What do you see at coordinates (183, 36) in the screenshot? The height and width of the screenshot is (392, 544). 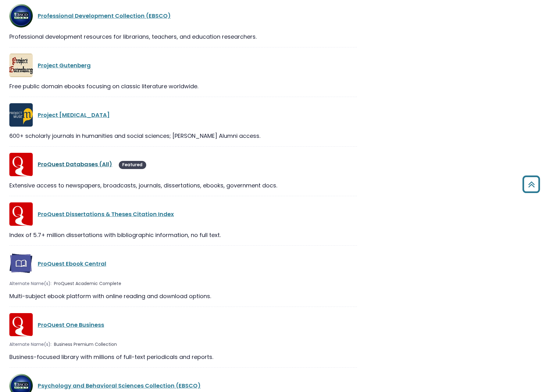 I see `div: Professional development resources for librarians, teachers, and education researchers.` at bounding box center [183, 36].